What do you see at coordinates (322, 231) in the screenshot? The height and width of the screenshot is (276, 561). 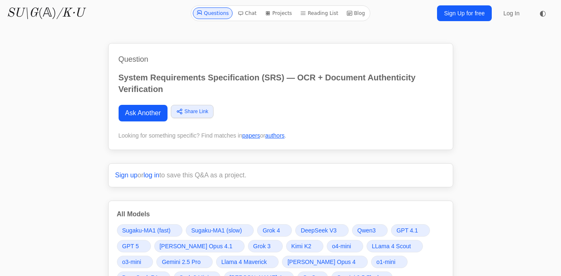 I see `a: DeepSeek V3` at bounding box center [322, 231].